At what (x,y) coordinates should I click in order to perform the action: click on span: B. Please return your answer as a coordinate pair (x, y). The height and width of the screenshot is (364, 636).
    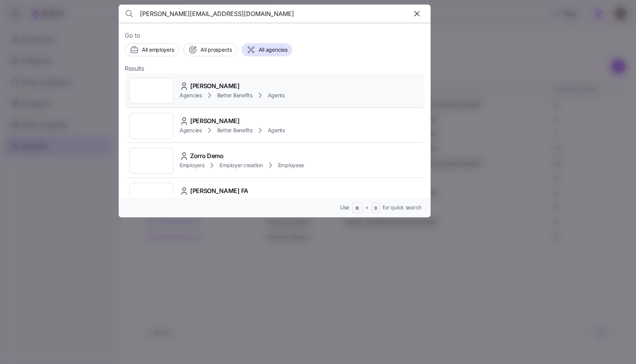
    Looking at the image, I should click on (376, 208).